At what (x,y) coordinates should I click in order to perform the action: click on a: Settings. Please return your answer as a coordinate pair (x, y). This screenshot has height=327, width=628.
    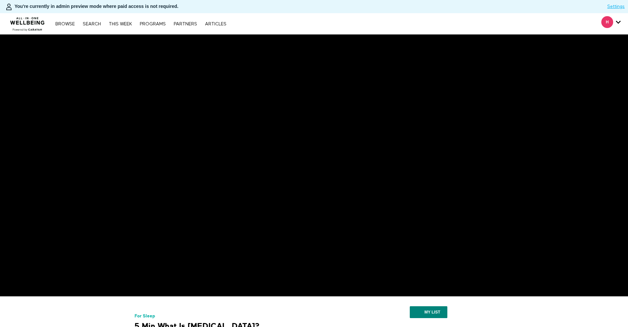
    Looking at the image, I should click on (616, 7).